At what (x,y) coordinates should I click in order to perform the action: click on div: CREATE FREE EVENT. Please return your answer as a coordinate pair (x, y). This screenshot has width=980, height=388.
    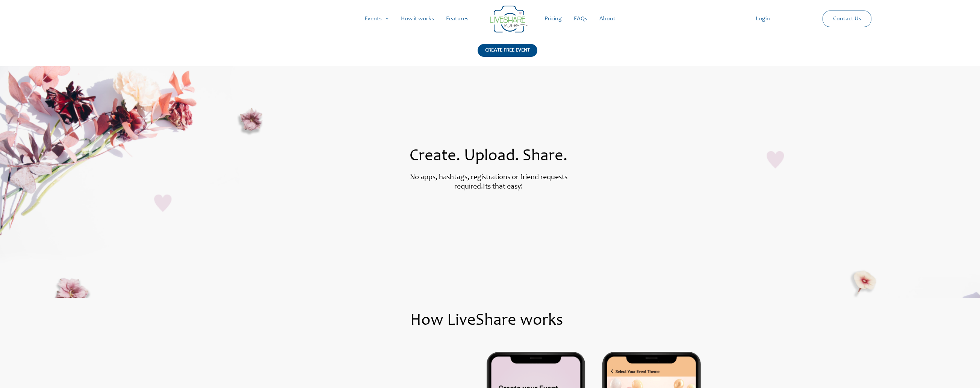
    Looking at the image, I should click on (508, 51).